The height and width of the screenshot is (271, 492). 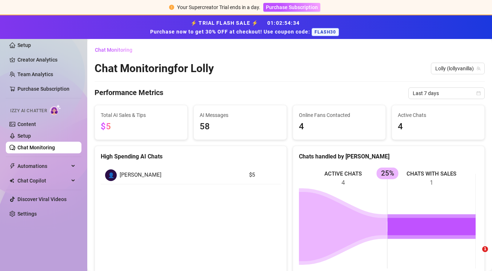 What do you see at coordinates (116, 50) in the screenshot?
I see `button: Chat Monitoring` at bounding box center [116, 50].